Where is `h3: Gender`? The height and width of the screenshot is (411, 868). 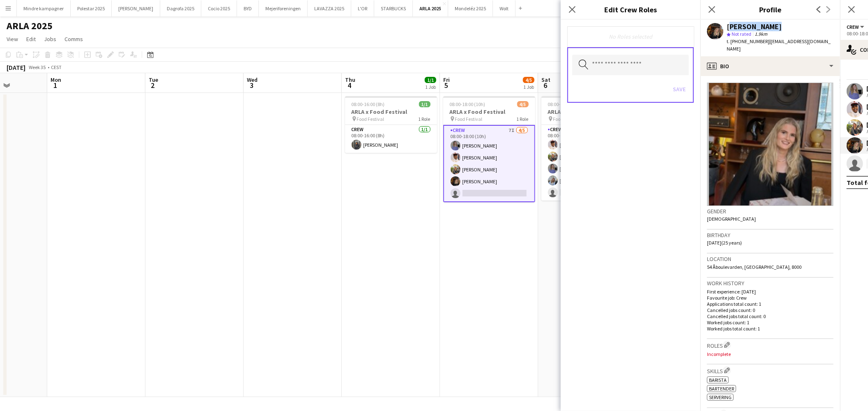
h3: Gender is located at coordinates (770, 212).